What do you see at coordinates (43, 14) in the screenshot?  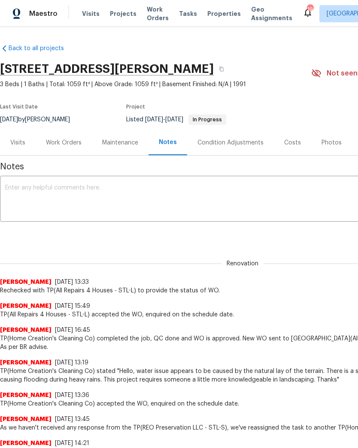 I see `span: Maestro` at bounding box center [43, 14].